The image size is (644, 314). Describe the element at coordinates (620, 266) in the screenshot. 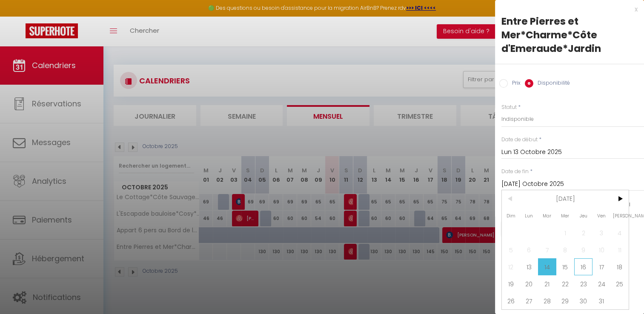

I see `span: 18` at that location.